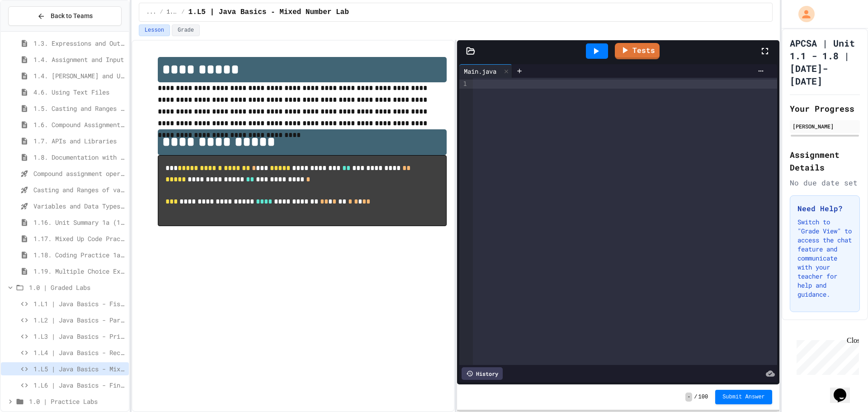  I want to click on span: Back to Teams, so click(71, 16).